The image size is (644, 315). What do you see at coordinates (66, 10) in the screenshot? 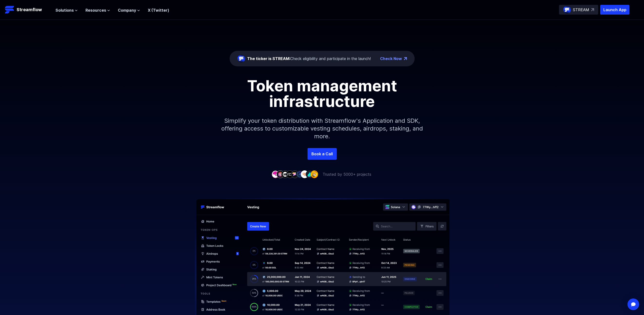
I see `button: Solutions` at bounding box center [66, 10].